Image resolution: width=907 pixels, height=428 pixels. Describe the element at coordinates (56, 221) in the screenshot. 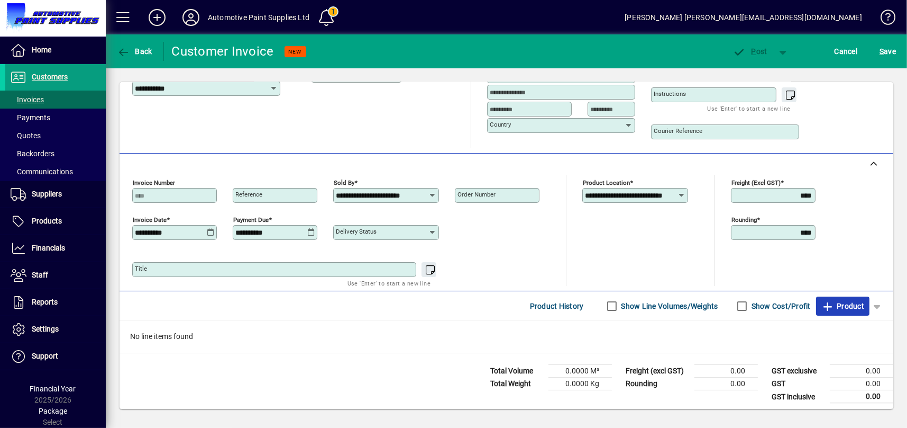

I see `a: Products` at that location.